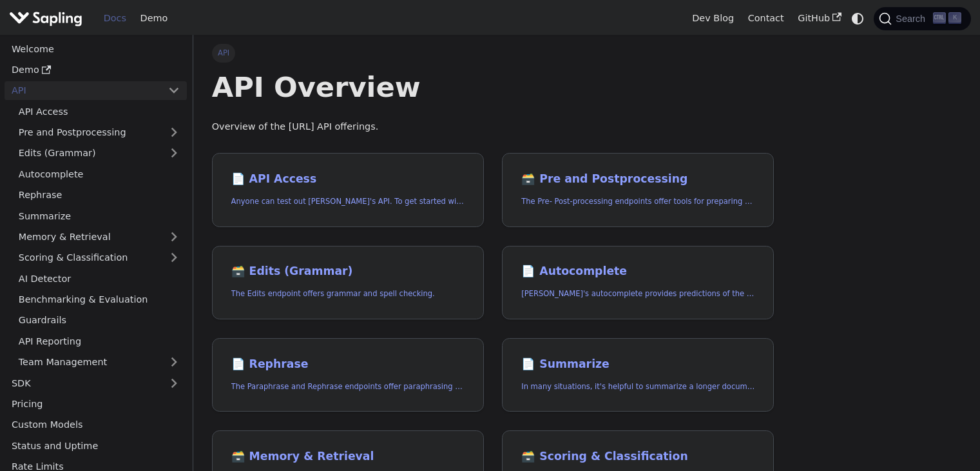 The width and height of the screenshot is (980, 471). What do you see at coordinates (858, 18) in the screenshot?
I see `button: Switch between dark and light mode (currently system mode)` at bounding box center [858, 18].